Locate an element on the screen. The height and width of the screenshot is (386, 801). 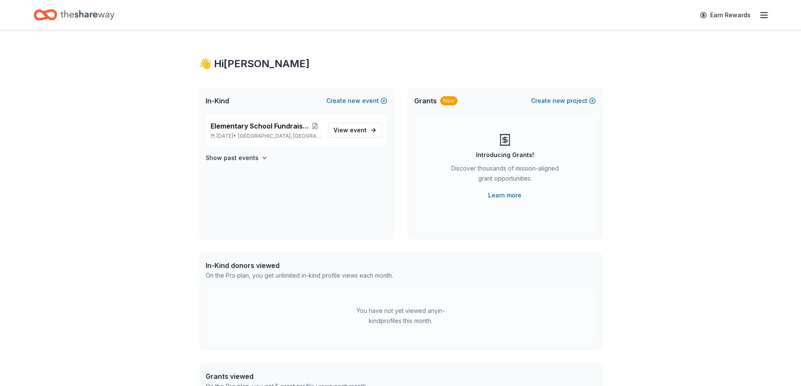
span: Elementary School Fundraiser/ Tricky Tray is located at coordinates (260, 126).